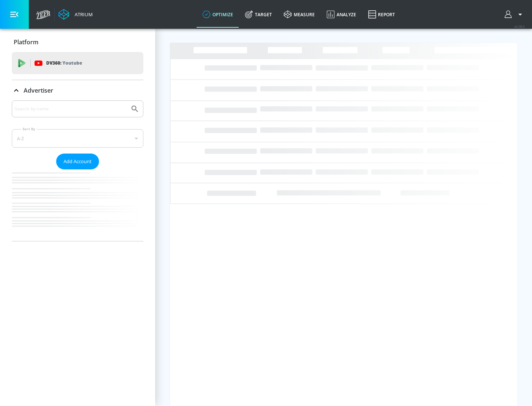 The height and width of the screenshot is (406, 532). Describe the element at coordinates (78, 138) in the screenshot. I see `div: A-Z` at that location.